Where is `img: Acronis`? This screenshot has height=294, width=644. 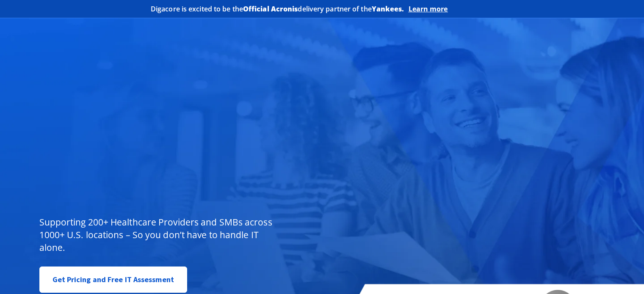
img: Acronis is located at coordinates (473, 8).